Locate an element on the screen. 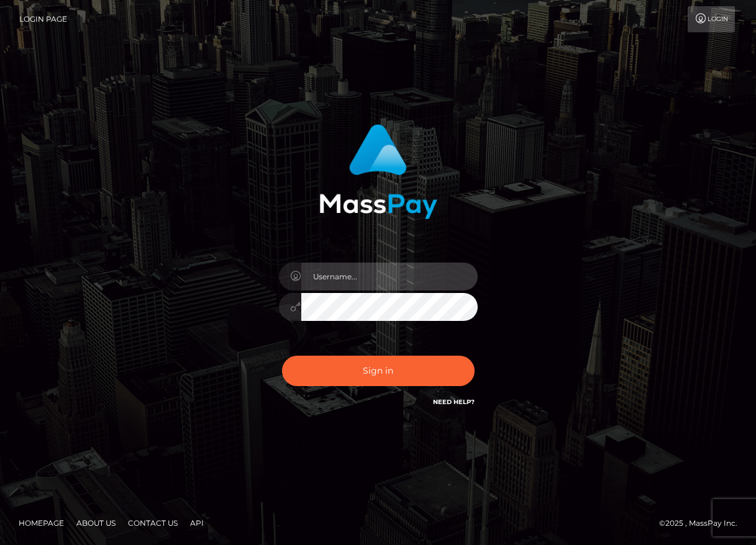  a: Homepage is located at coordinates (41, 522).